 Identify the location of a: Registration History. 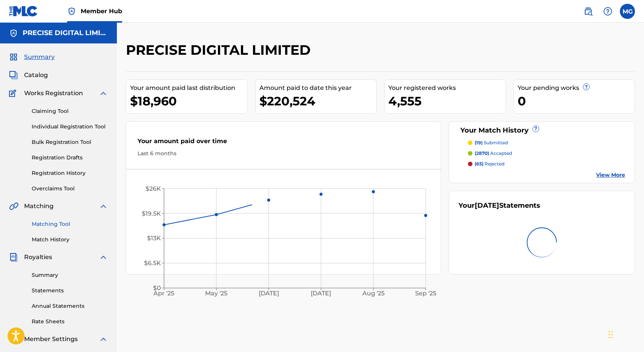
(70, 173).